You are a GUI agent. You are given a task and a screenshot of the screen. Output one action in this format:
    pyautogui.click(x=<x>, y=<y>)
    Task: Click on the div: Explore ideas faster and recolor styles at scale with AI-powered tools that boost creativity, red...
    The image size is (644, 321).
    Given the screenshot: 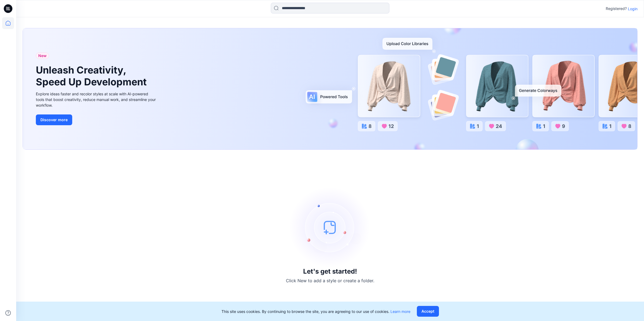 What is the action you would take?
    pyautogui.click(x=96, y=99)
    